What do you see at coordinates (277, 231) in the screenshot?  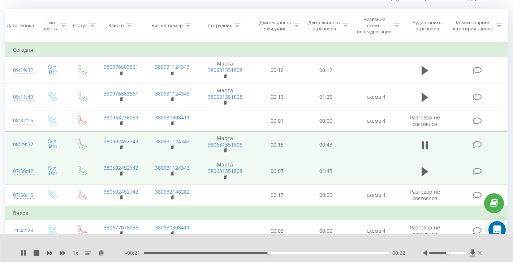 I see `td: 00:03` at bounding box center [277, 231].